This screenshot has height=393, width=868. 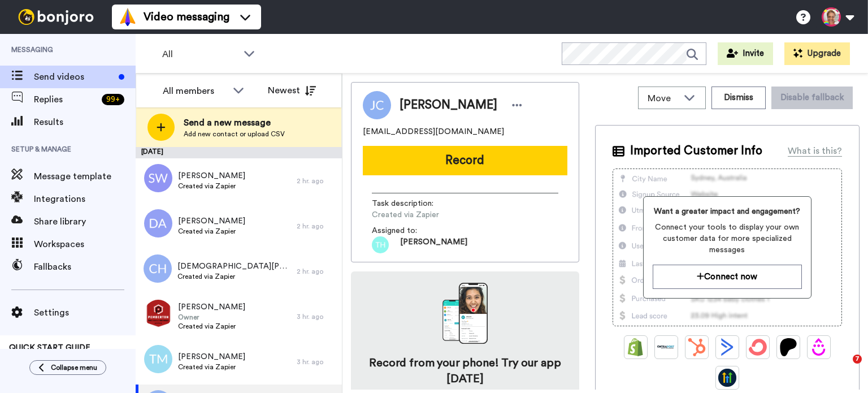 I want to click on a: Invite, so click(x=746, y=54).